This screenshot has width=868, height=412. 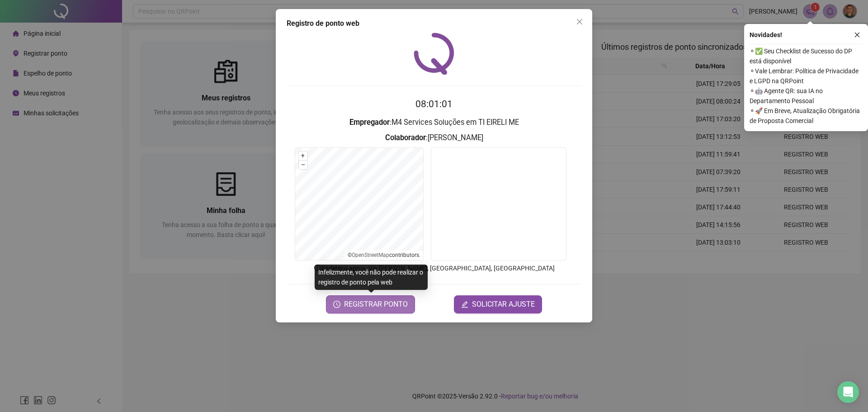 What do you see at coordinates (369, 122) in the screenshot?
I see `strong: Empregador` at bounding box center [369, 122].